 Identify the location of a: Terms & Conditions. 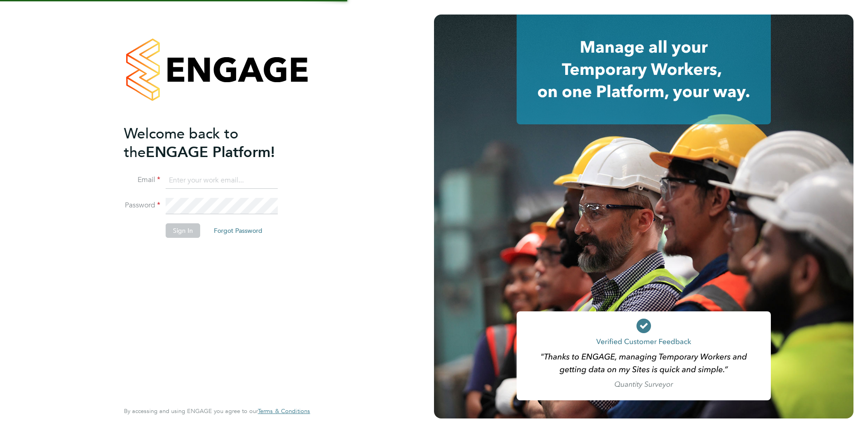
(284, 411).